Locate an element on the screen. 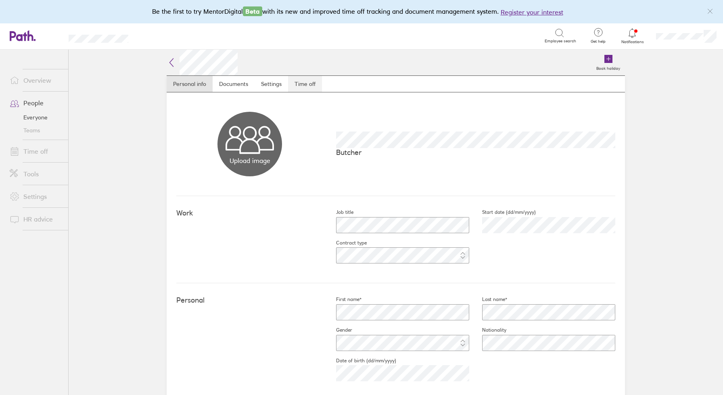 The image size is (723, 395). span: Get help is located at coordinates (598, 42).